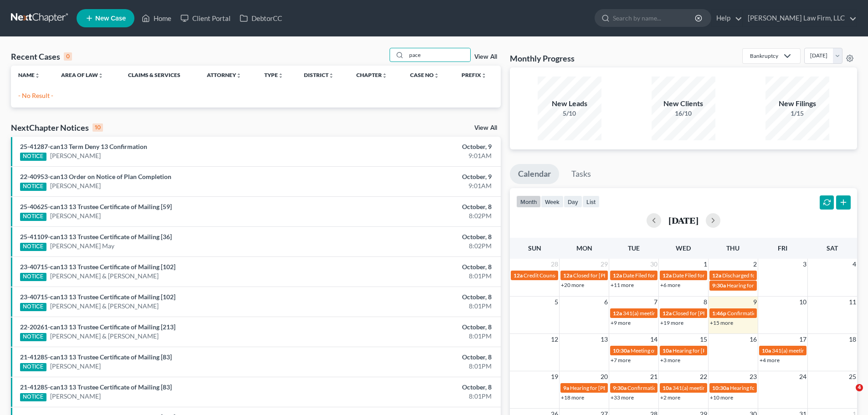  Describe the element at coordinates (98, 326) in the screenshot. I see `a: 22-20261-can13 13 Trustee Certificate of Mailing [213]` at that location.